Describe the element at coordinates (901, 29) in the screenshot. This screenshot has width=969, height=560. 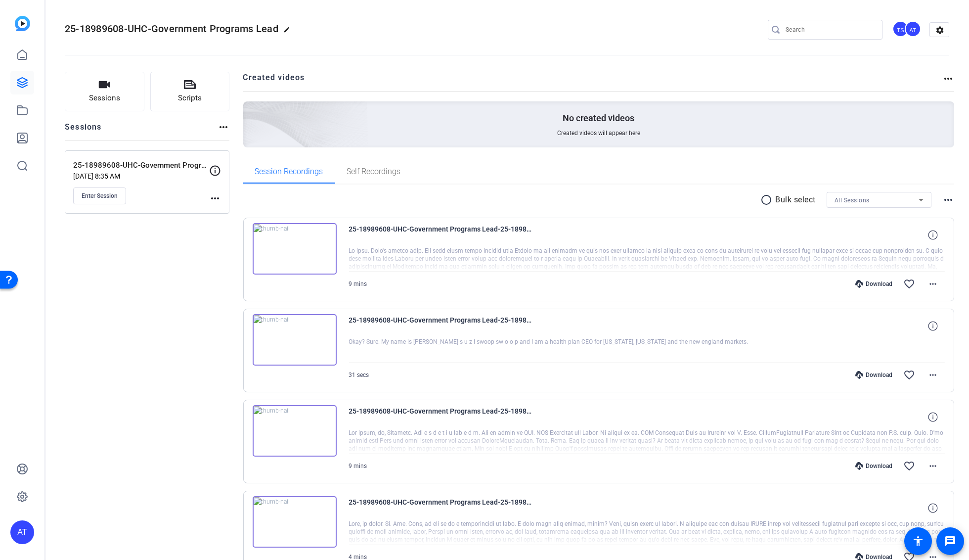
I see `div: TS` at that location.